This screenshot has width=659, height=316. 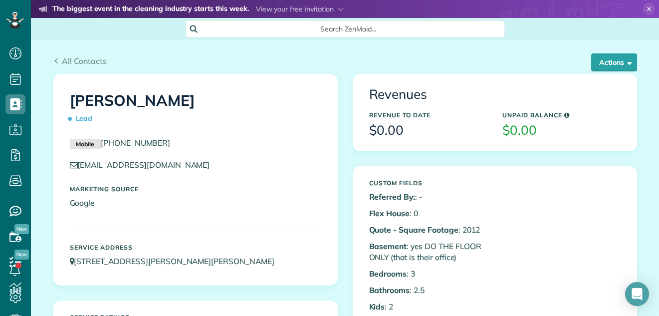 What do you see at coordinates (392, 197) in the screenshot?
I see `b: Referred By:` at bounding box center [392, 197].